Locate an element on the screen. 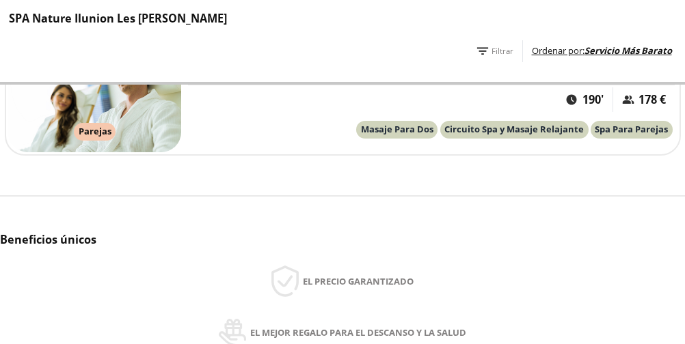 Image resolution: width=685 pixels, height=344 pixels. span: Circuito Spa y Masaje Relajante is located at coordinates (514, 129).